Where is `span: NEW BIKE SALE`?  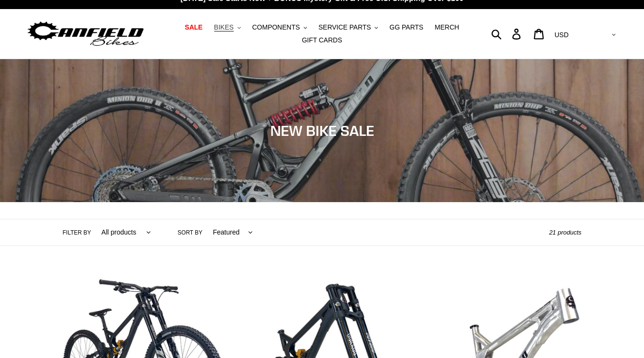
span: NEW BIKE SALE is located at coordinates (322, 131).